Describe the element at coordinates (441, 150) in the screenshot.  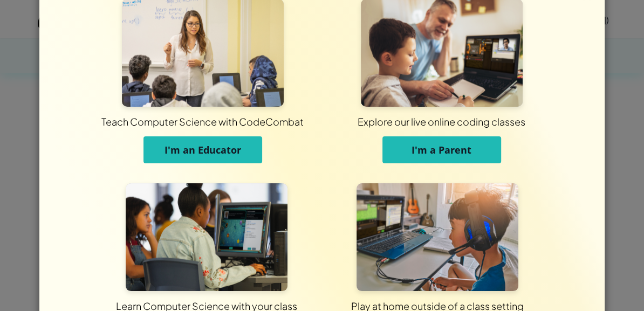
I see `button: I'm a Parent` at that location.